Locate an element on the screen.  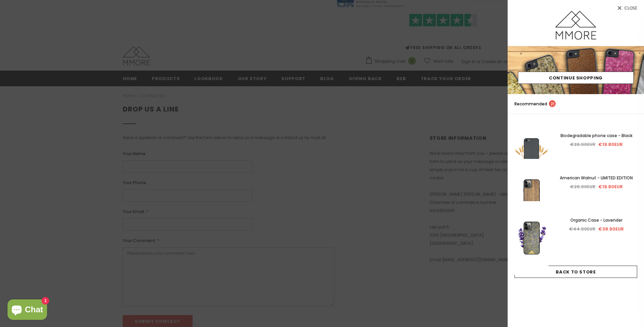
a: search is located at coordinates (634, 104).